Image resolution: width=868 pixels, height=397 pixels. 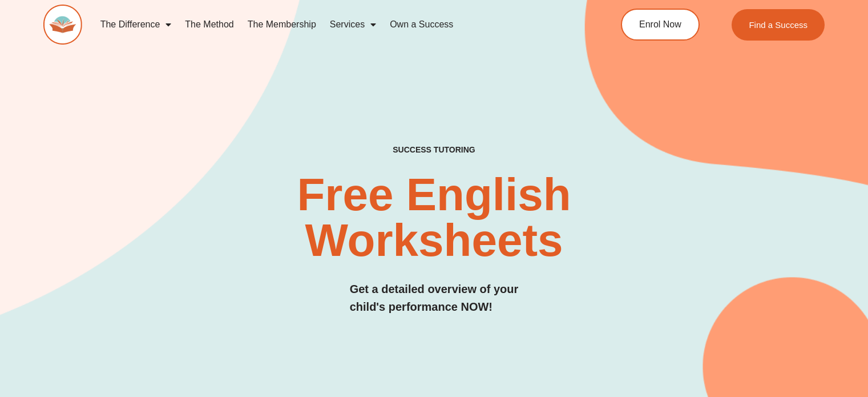 What do you see at coordinates (335, 24) in the screenshot?
I see `nav: Menu` at bounding box center [335, 24].